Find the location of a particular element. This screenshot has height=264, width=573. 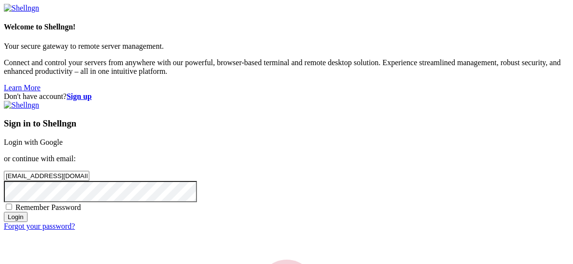

strong: Sign up is located at coordinates (79, 96).